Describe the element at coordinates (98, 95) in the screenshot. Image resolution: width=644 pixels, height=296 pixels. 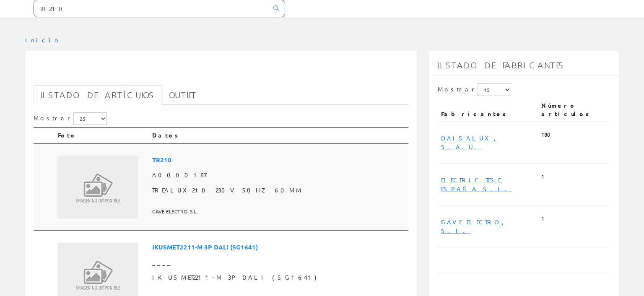
I see `a: Listado de artículos` at that location.